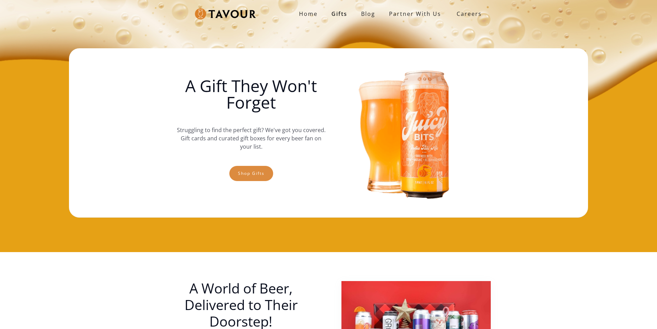 Image resolution: width=657 pixels, height=329 pixels. I want to click on a: Gifts, so click(339, 14).